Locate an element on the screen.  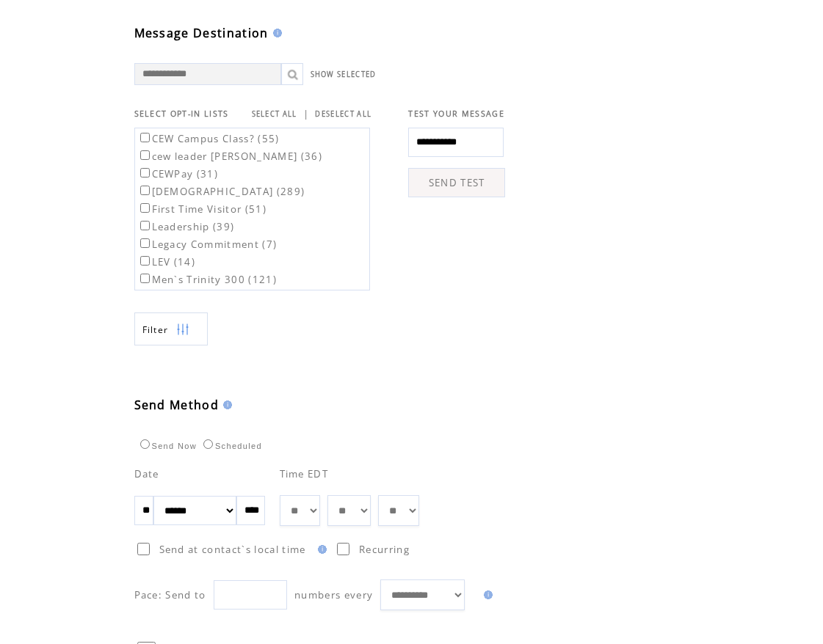
span: Recurring is located at coordinates (384, 549).